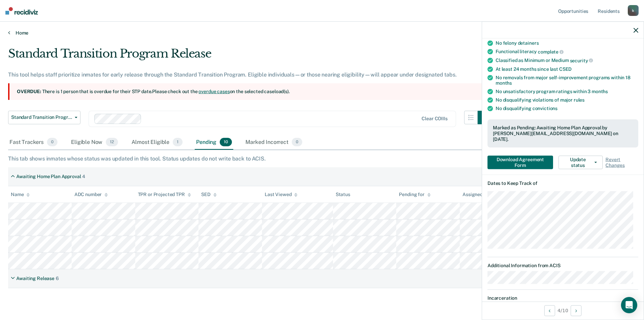 The image size is (644, 320). What do you see at coordinates (36, 278) in the screenshot?
I see `div: Awaiting Release` at bounding box center [36, 278].